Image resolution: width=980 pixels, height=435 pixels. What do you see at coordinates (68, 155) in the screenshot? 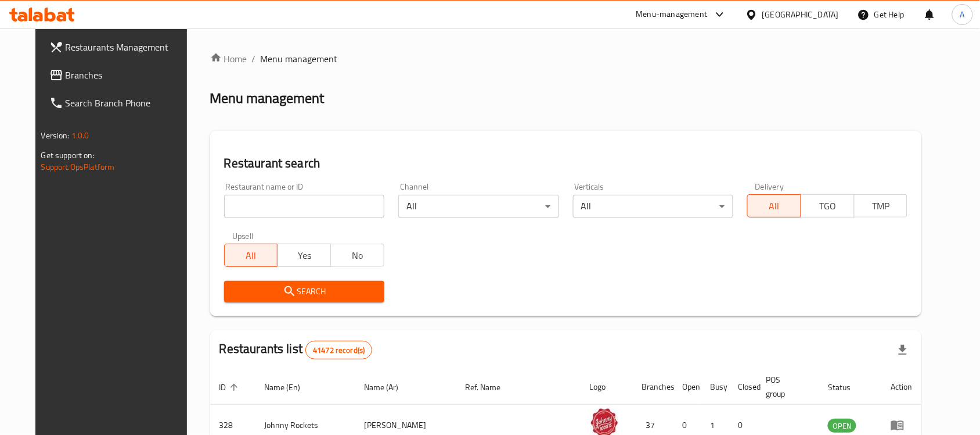
I see `span: Get support on:` at bounding box center [68, 155].